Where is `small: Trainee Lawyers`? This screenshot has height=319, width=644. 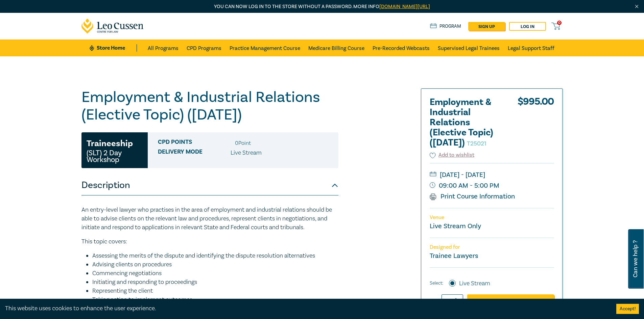 small: Trainee Lawyers is located at coordinates (454, 256).